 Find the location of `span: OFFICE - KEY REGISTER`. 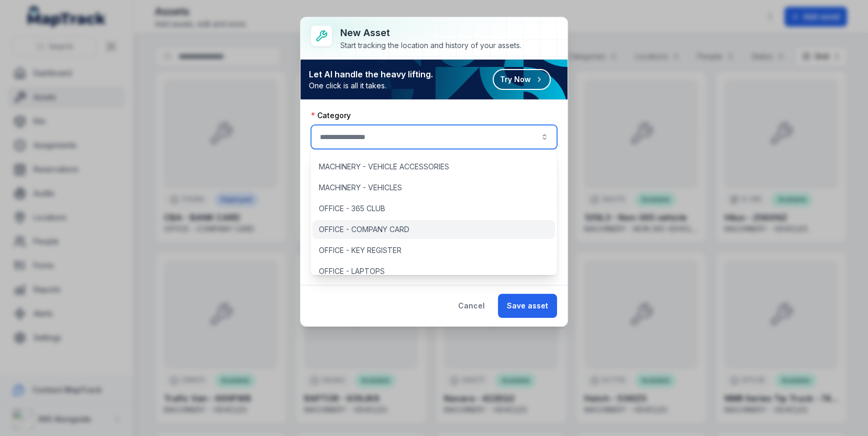

span: OFFICE - KEY REGISTER is located at coordinates (360, 251).